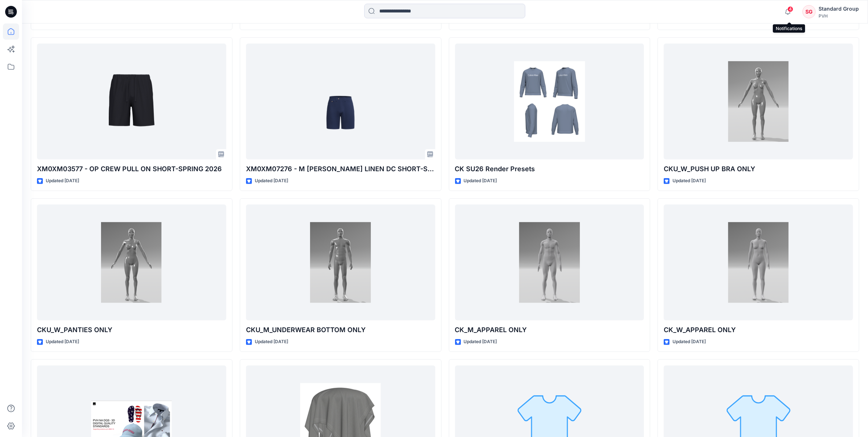 This screenshot has width=868, height=437. What do you see at coordinates (132, 169) in the screenshot?
I see `p: XM0XM03577 - OP CREW PULL ON SHORT-SPRING 2026` at bounding box center [132, 169].